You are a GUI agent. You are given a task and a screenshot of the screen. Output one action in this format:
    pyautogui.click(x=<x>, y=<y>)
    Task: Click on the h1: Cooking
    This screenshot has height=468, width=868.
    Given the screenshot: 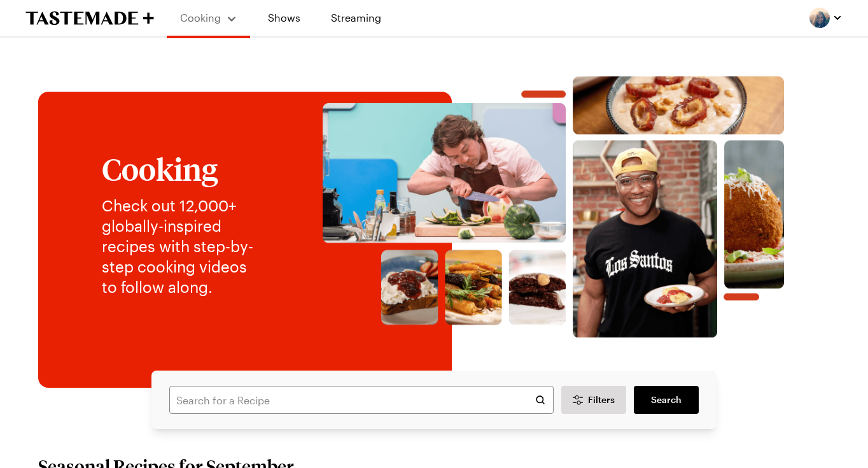 What is the action you would take?
    pyautogui.click(x=183, y=169)
    